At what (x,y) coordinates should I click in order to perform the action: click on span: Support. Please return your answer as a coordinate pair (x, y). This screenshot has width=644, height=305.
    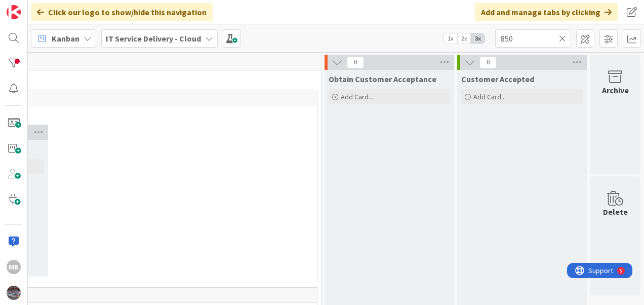
    Looking at the image, I should click on (33, 8).